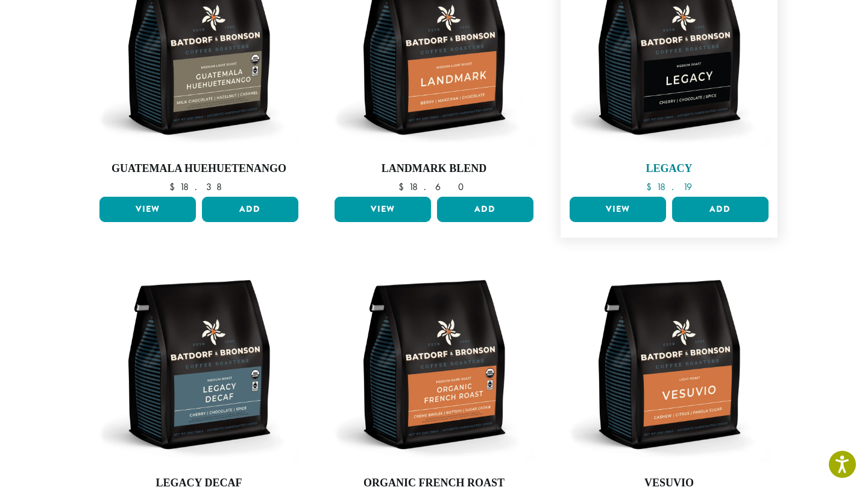  I want to click on h4: Vesuvio, so click(669, 483).